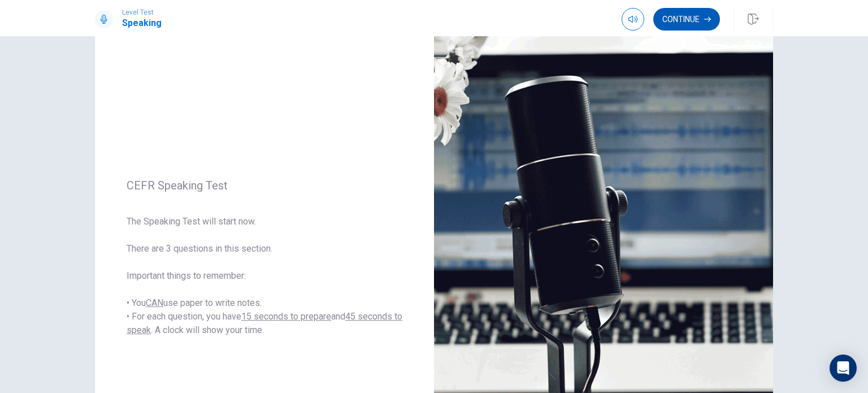  Describe the element at coordinates (265, 276) in the screenshot. I see `span: The Speaking Test will start now. There are 3 questions in this section. Important things to reme...` at that location.